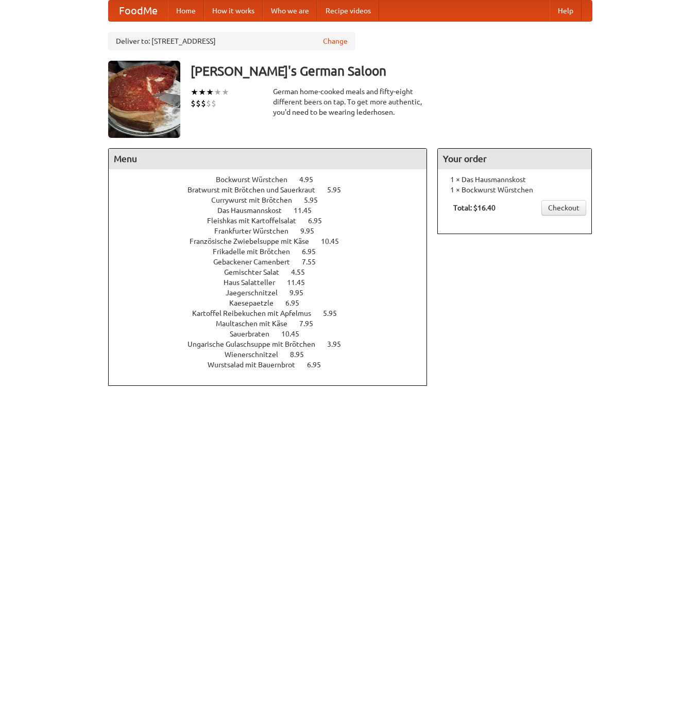 Image resolution: width=700 pixels, height=728 pixels. What do you see at coordinates (256, 252) in the screenshot?
I see `span: Frikadelle mit Brötchen` at bounding box center [256, 252].